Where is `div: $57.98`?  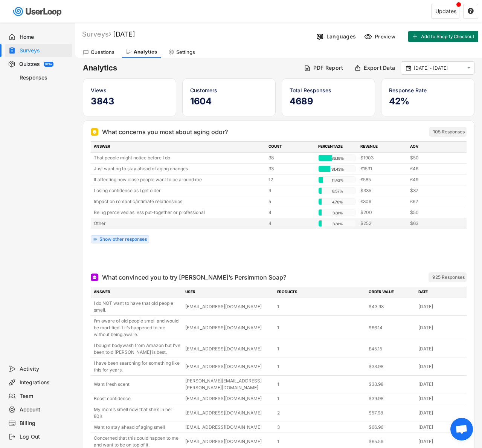 div: $57.98 is located at coordinates (391, 413).